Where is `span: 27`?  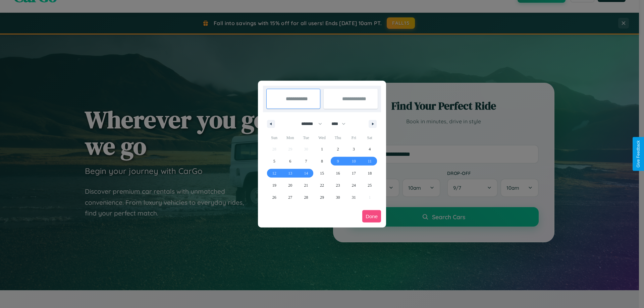
span: 27 is located at coordinates (290, 198).